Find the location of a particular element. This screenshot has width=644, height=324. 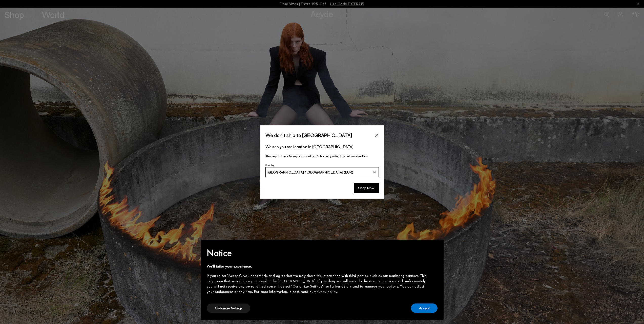

div: If you select "Accept", you accept this and agree that we may share this information with third p... is located at coordinates (318, 284).